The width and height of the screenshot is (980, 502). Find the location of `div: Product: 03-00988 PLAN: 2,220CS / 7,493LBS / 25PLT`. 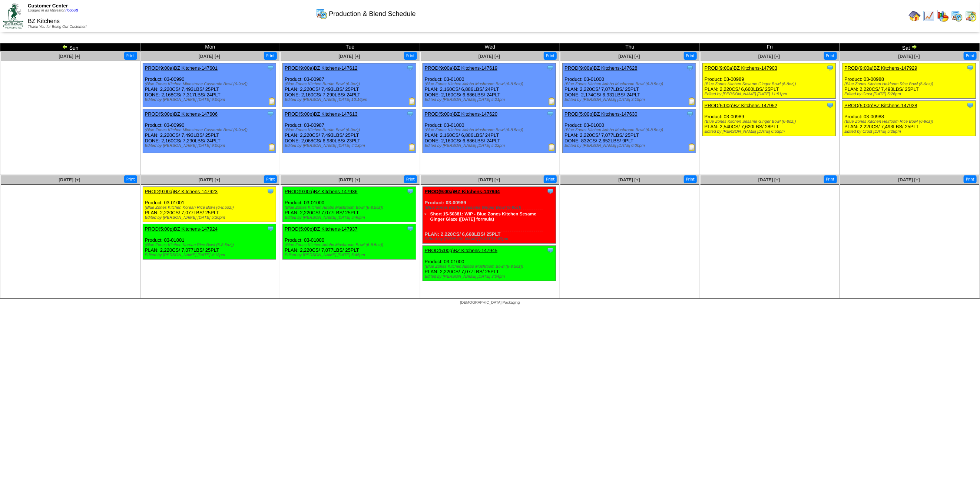

div: Product: 03-00988 PLAN: 2,220CS / 7,493LBS / 25PLT is located at coordinates (909, 118).